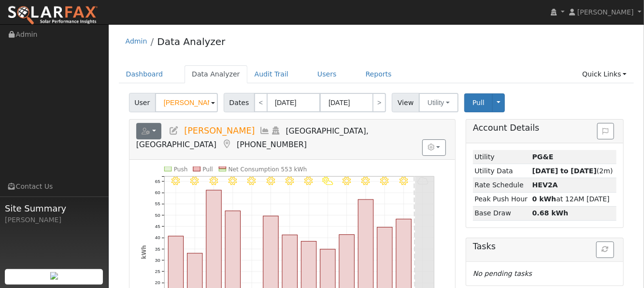 This screenshot has height=288, width=644. What do you see at coordinates (501, 213) in the screenshot?
I see `td: Base Draw` at bounding box center [501, 213].